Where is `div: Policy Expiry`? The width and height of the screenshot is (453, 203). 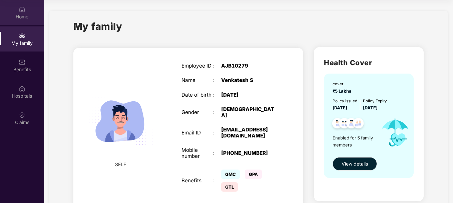 div: Policy Expiry is located at coordinates (375, 101).